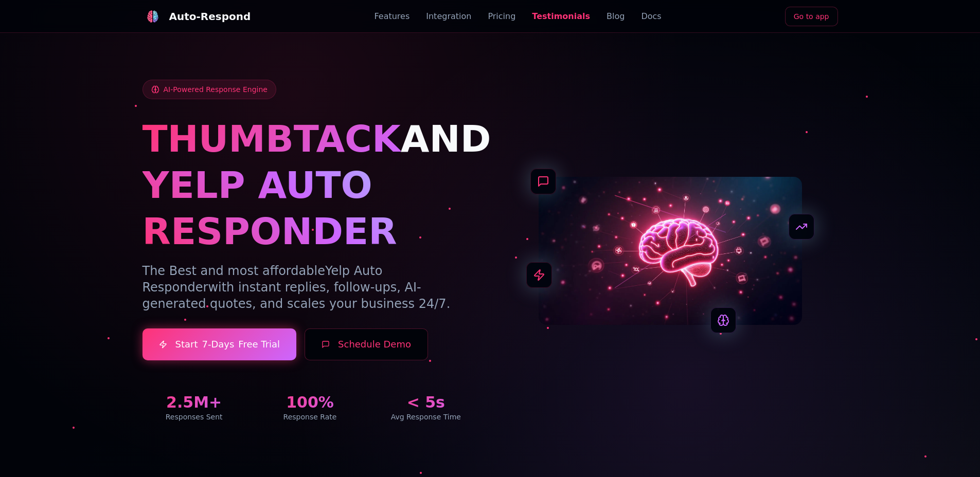 Image resolution: width=980 pixels, height=477 pixels. Describe the element at coordinates (194, 416) in the screenshot. I see `div: Responses Sent` at that location.